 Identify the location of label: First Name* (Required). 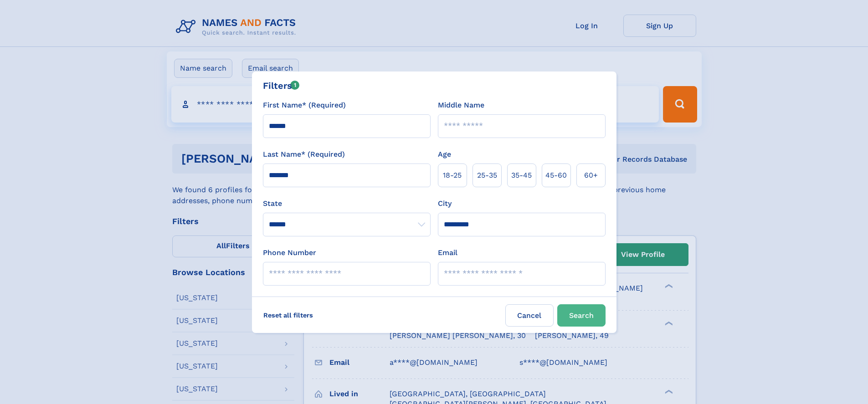
(304, 105).